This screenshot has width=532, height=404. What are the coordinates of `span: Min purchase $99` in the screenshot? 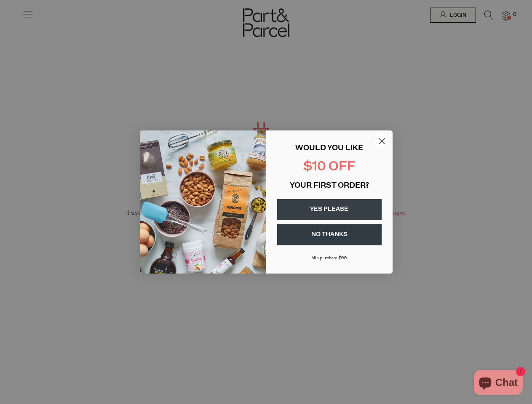 It's located at (329, 258).